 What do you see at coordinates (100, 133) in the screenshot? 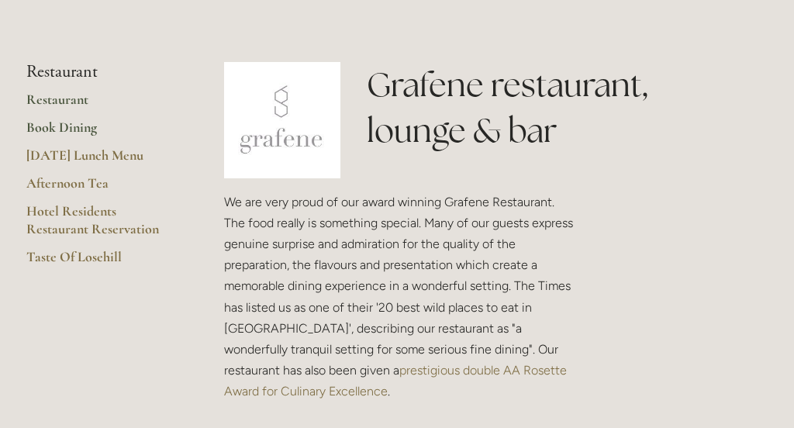
I see `a: Book Dining` at bounding box center [100, 133].